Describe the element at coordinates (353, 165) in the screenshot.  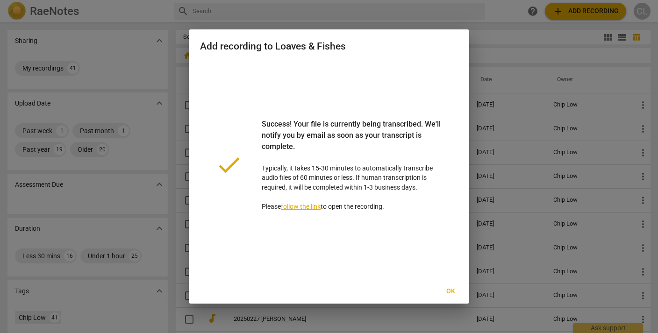
I see `p: Typically, it takes 15-30 minutes to automatically transcribe audio files of 60 minutes or less. ...` at that location.